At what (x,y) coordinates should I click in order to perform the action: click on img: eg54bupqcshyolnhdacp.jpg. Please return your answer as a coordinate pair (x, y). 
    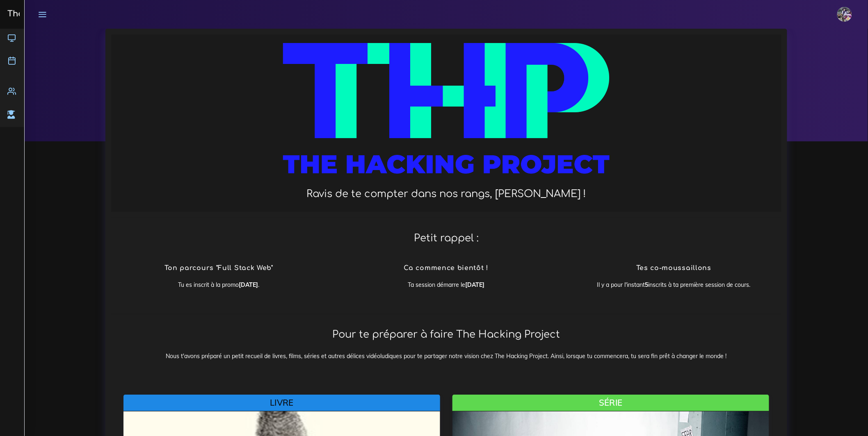
    Looking at the image, I should click on (845, 14).